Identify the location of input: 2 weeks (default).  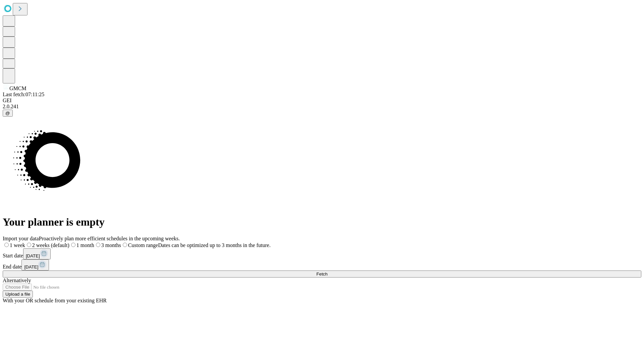
(29, 245).